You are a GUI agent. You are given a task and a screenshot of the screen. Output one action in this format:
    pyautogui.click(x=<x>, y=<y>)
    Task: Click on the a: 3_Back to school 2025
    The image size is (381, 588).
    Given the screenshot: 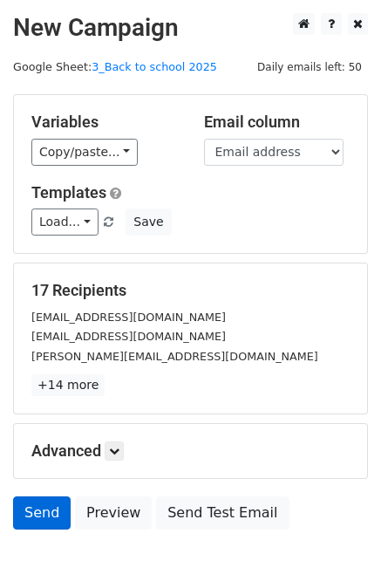 What is the action you would take?
    pyautogui.click(x=154, y=66)
    